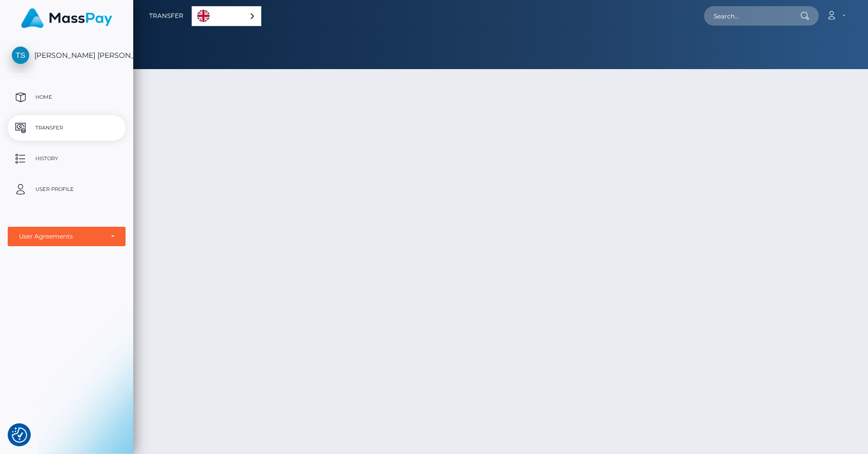 This screenshot has width=868, height=454. I want to click on img: Revisit consent button, so click(19, 435).